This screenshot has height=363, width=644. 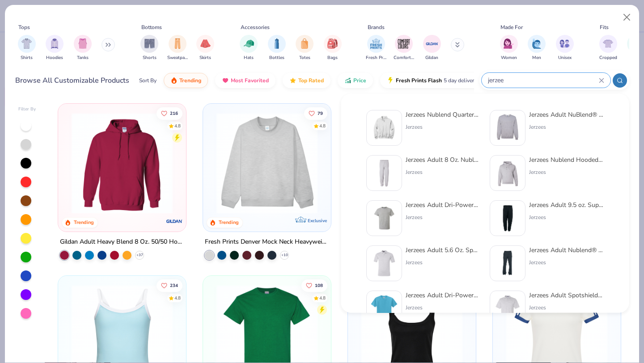 I want to click on div: Brands, so click(x=376, y=27).